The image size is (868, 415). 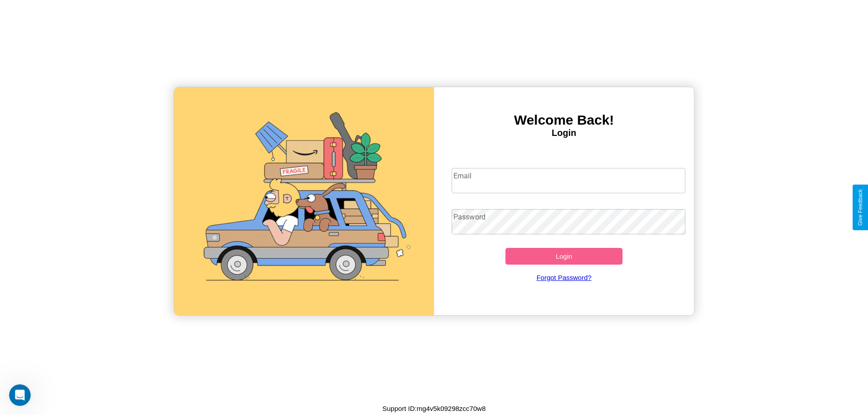 I want to click on button: Login, so click(x=563, y=256).